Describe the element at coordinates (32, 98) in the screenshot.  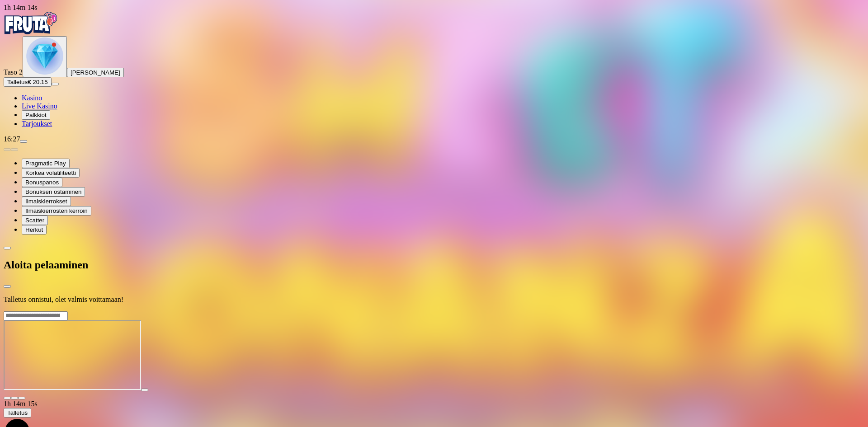
I see `span: Kasino` at that location.